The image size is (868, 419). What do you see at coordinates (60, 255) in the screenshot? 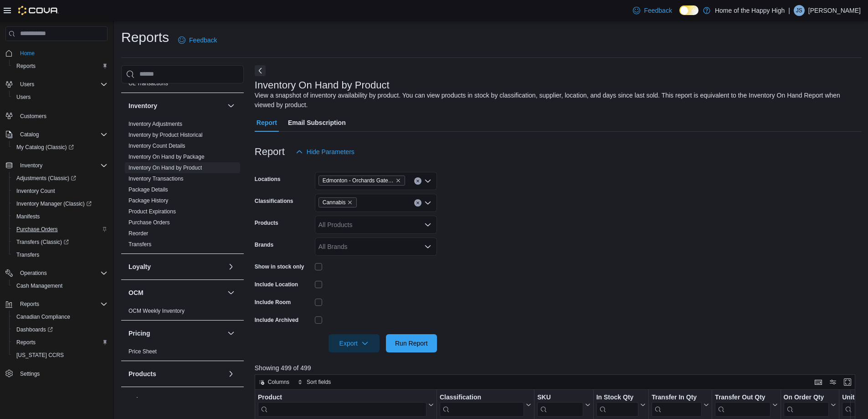
I see `button: Transfers` at bounding box center [60, 255].